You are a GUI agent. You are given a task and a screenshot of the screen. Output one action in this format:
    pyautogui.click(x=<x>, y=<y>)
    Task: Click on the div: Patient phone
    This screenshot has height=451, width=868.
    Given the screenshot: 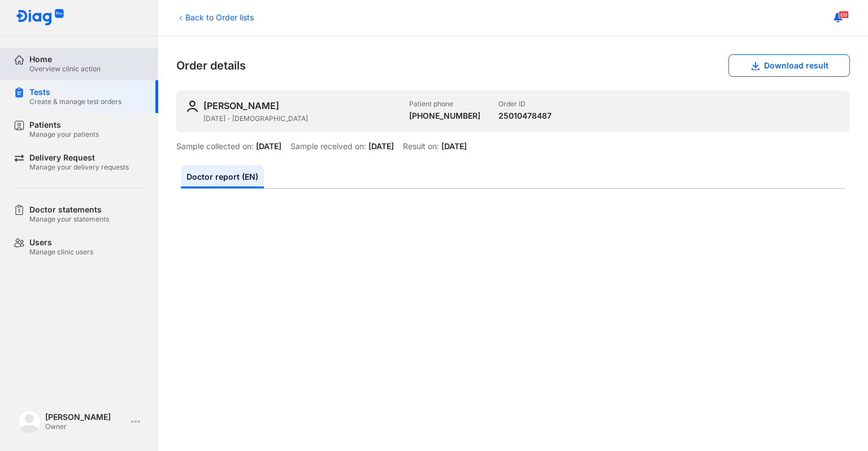 What is the action you would take?
    pyautogui.click(x=445, y=104)
    